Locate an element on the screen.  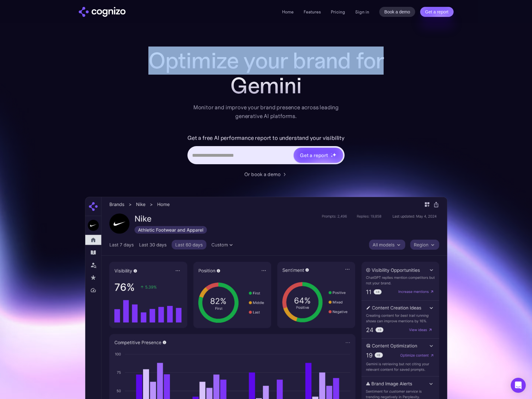
a: Book a demo is located at coordinates (397, 12).